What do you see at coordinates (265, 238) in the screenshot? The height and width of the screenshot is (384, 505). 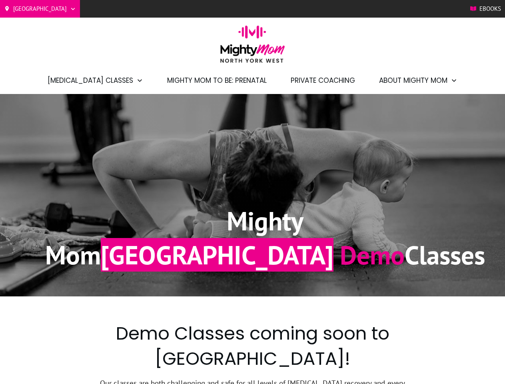 I see `h1: Mighty Mom Classes` at bounding box center [265, 238].